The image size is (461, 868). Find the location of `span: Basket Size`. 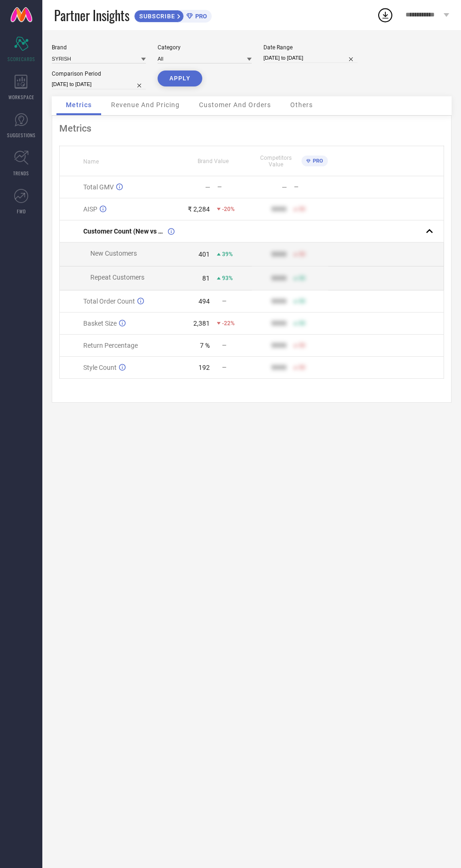

span: Basket Size is located at coordinates (100, 324).